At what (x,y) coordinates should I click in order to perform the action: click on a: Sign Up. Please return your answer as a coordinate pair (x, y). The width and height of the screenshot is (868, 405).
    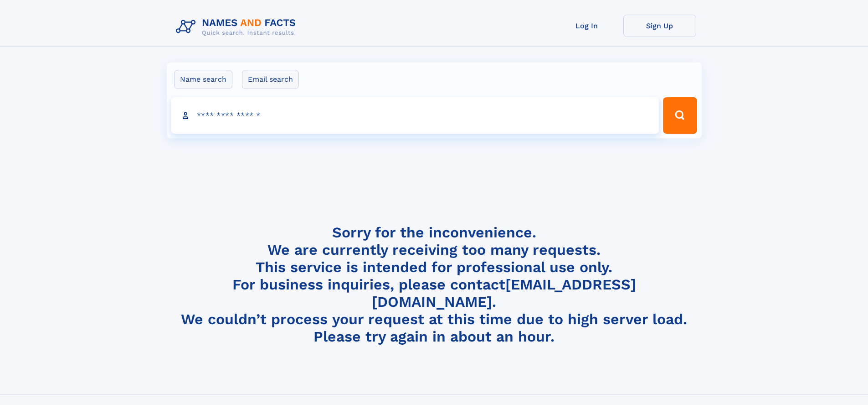
    Looking at the image, I should click on (660, 25).